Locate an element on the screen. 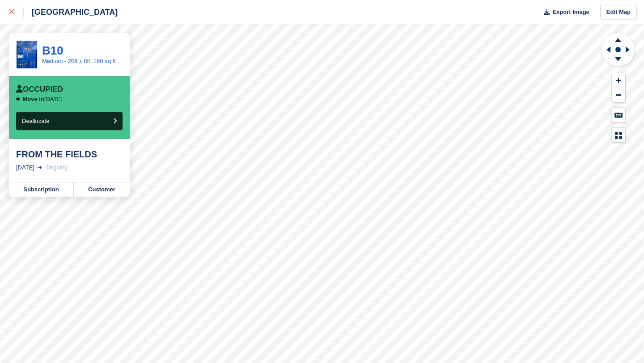 The height and width of the screenshot is (363, 644). img: IMG_1129.jpeg is located at coordinates (27, 54).